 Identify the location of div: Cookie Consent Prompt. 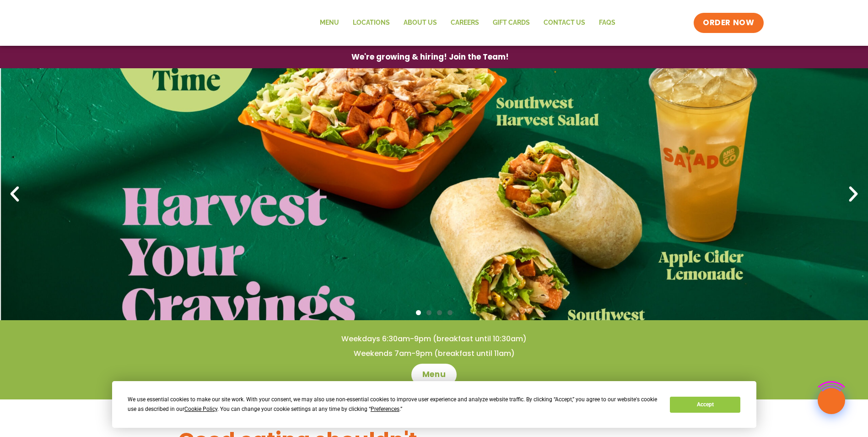
(434, 404).